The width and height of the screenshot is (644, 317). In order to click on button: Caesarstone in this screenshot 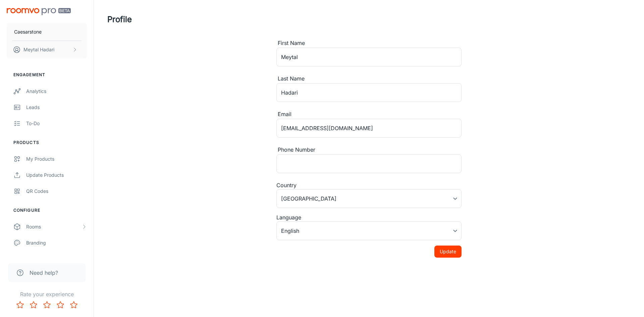, I will do `click(47, 32)`.